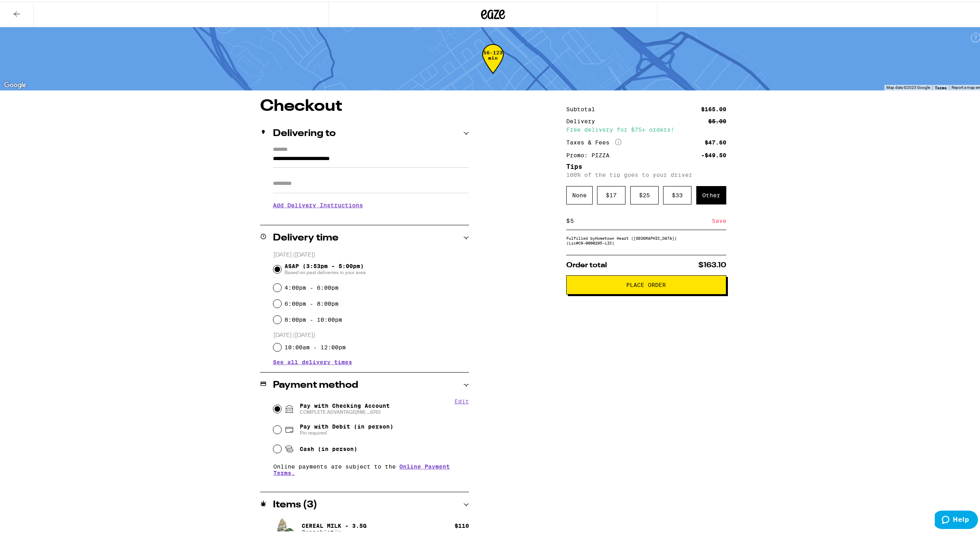  Describe the element at coordinates (312, 303) in the screenshot. I see `label: 6:00pm - 8:00pm` at that location.